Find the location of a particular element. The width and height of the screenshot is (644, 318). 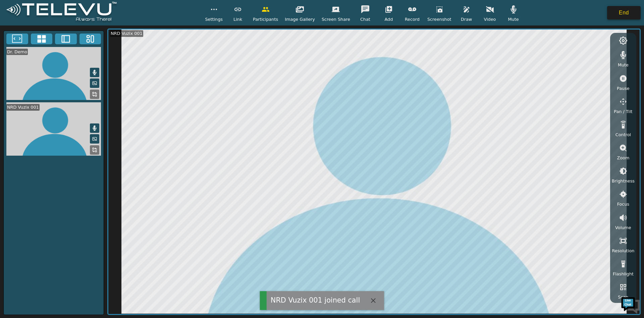

img: d_736959983_company_1615157101543_736959983 is located at coordinates (20, 39).